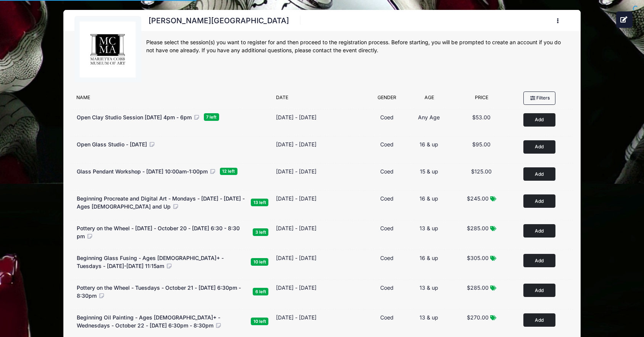 This screenshot has width=644, height=337. What do you see at coordinates (539, 98) in the screenshot?
I see `button: Filters` at bounding box center [539, 98].